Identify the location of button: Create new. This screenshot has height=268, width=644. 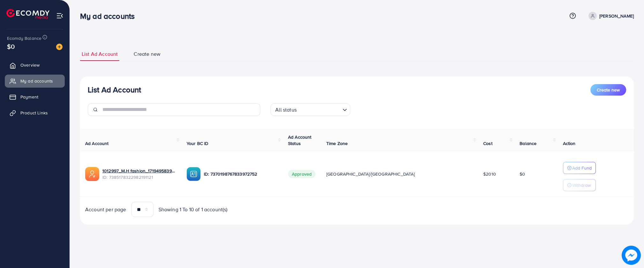
(609, 90).